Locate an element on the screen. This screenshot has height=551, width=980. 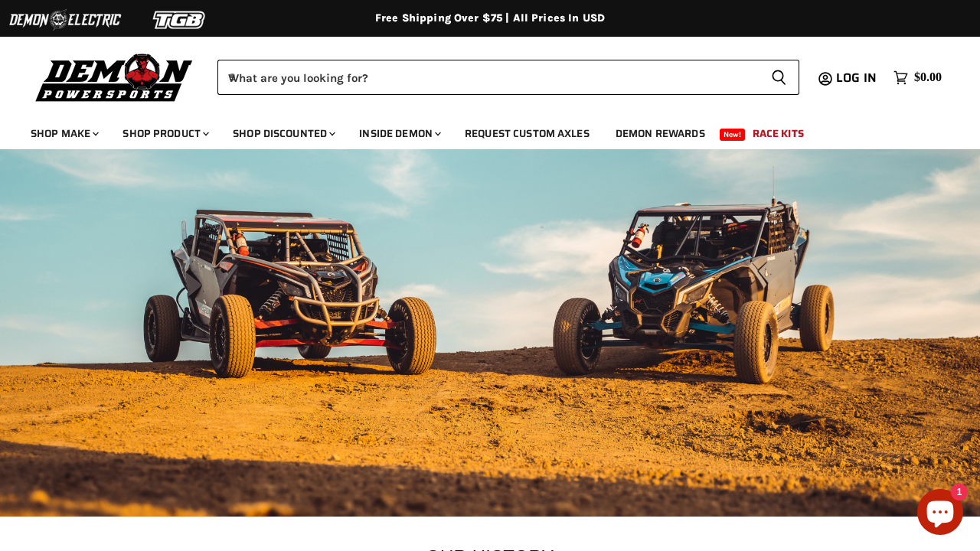
button: Search is located at coordinates (779, 77).